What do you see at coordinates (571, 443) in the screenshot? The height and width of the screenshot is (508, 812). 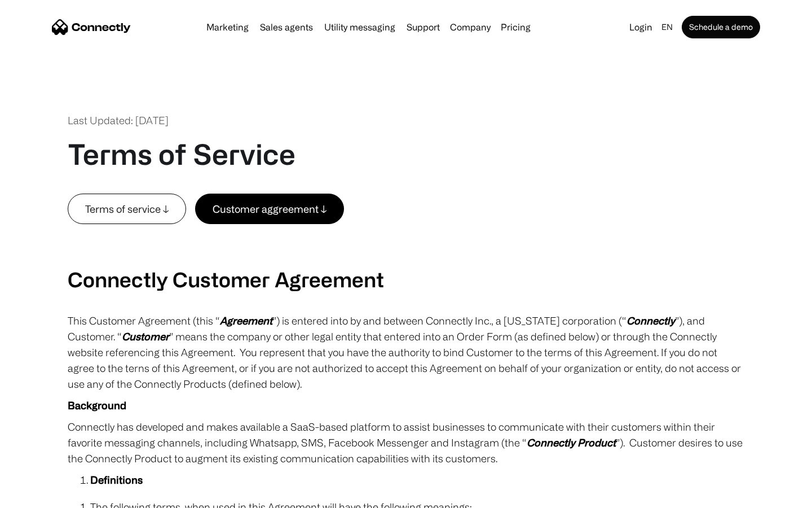 I see `em: Connectly Product` at bounding box center [571, 443].